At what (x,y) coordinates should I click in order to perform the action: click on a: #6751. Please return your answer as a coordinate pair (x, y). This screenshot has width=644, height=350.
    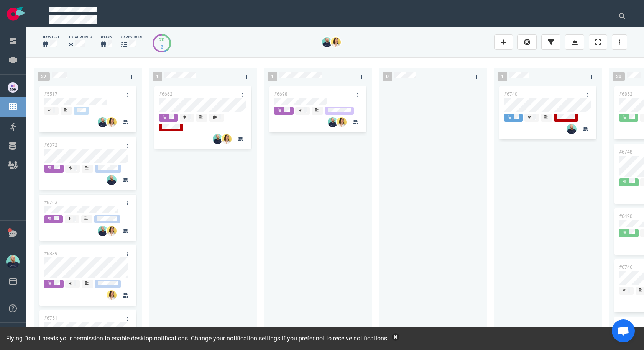
    Looking at the image, I should click on (50, 319).